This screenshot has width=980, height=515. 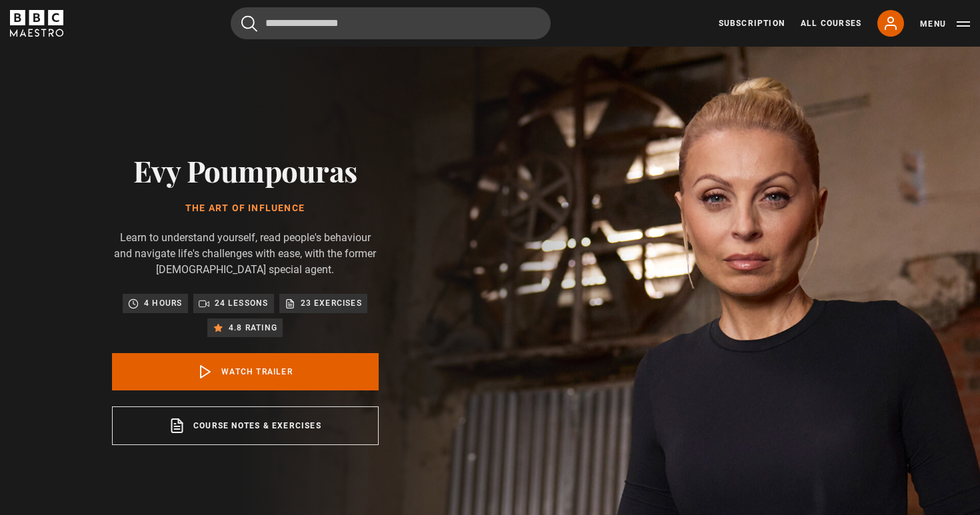 What do you see at coordinates (37, 23) in the screenshot?
I see `a: BBC Maestro` at bounding box center [37, 23].